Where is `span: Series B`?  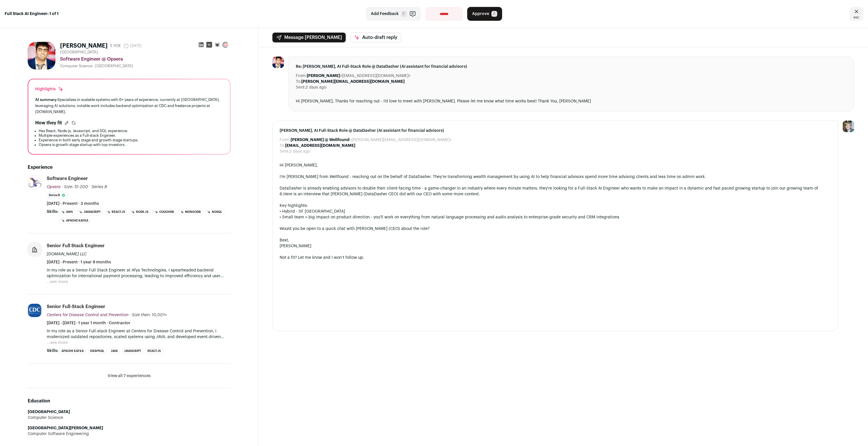
span: Series B is located at coordinates (99, 187).